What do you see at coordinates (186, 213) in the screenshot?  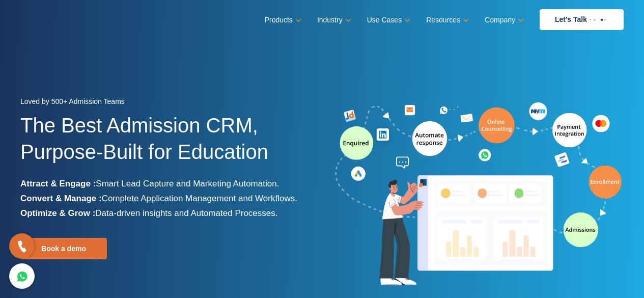 I see `span: Data-driven insights and Automated Processes.` at bounding box center [186, 213].